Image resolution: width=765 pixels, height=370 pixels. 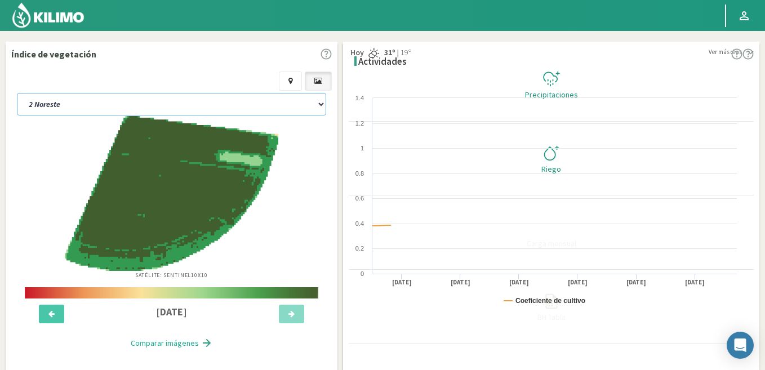 What do you see at coordinates (383, 61) in the screenshot?
I see `h4: Actividades` at bounding box center [383, 61].